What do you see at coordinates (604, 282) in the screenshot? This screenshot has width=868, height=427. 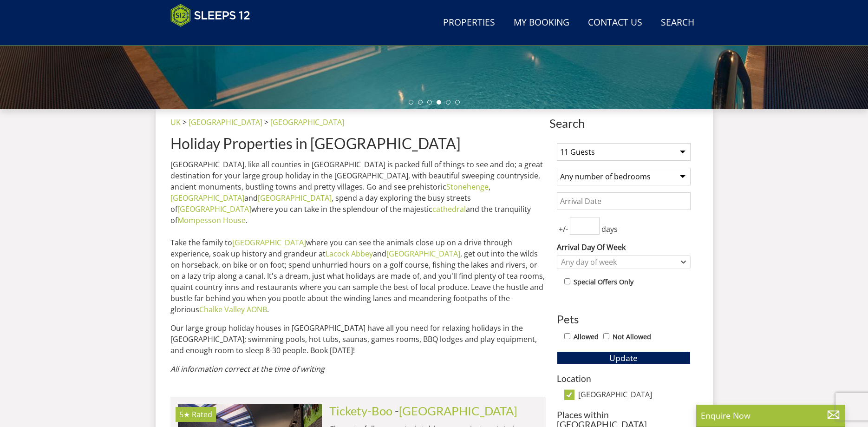 I see `label: Special Offers Only` at bounding box center [604, 282].